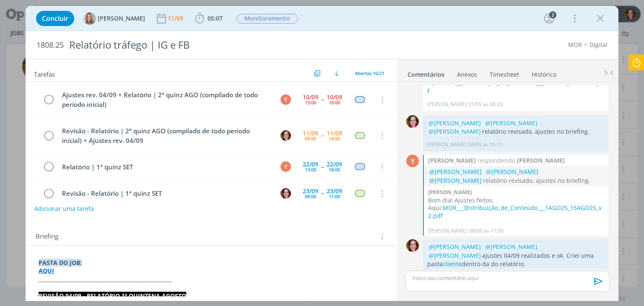  I want to click on span: Monitoramento, so click(267, 18).